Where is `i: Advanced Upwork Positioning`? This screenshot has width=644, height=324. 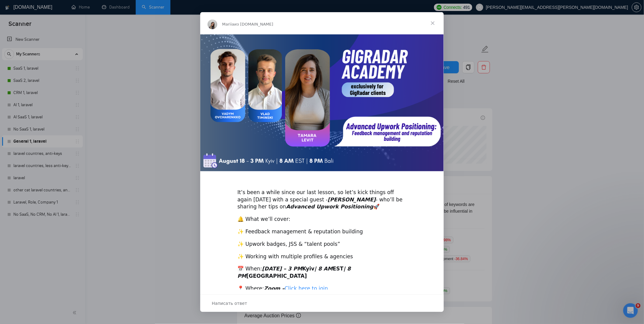 i: Advanced Upwork Positioning is located at coordinates (329, 207).